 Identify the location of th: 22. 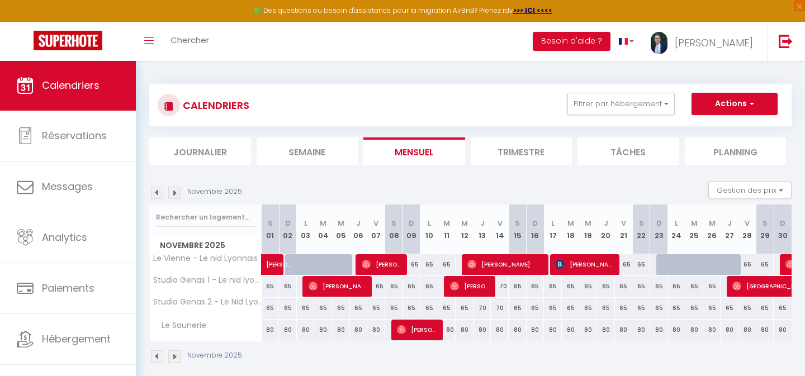
(642, 229).